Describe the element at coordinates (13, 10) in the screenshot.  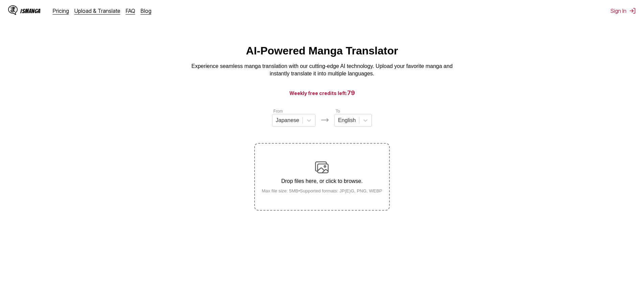
I see `img: IsManga Logo` at that location.